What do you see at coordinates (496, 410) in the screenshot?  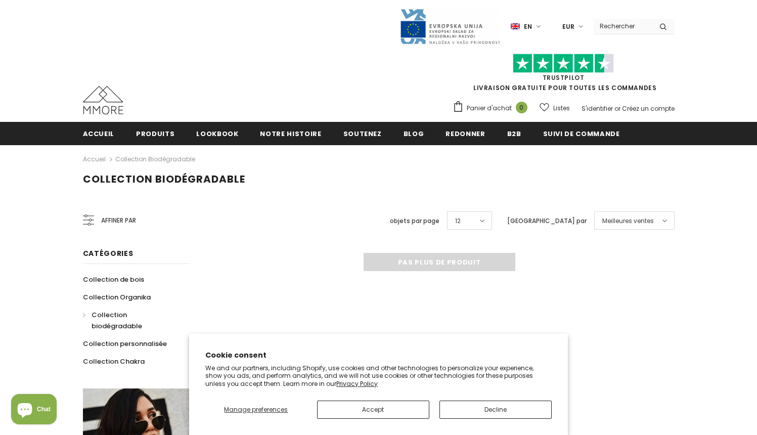 I see `button: Decline` at bounding box center [496, 410].